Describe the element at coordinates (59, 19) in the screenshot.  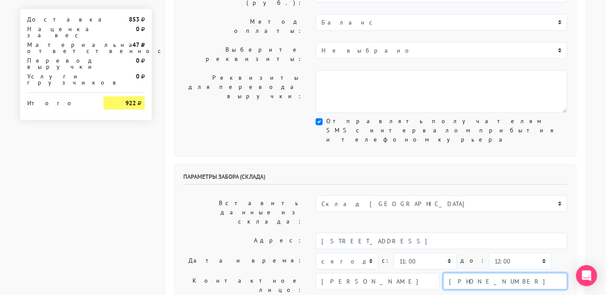
I see `div: Доставка` at that location.